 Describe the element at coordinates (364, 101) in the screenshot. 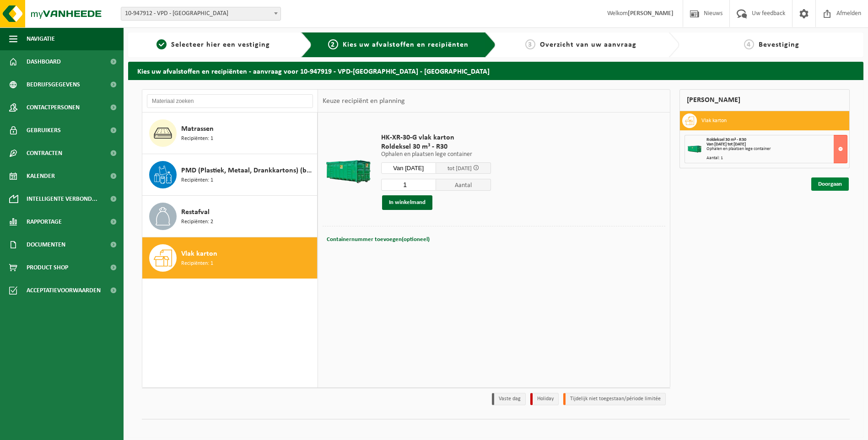

I see `div: Keuze recipiënt en planning` at that location.